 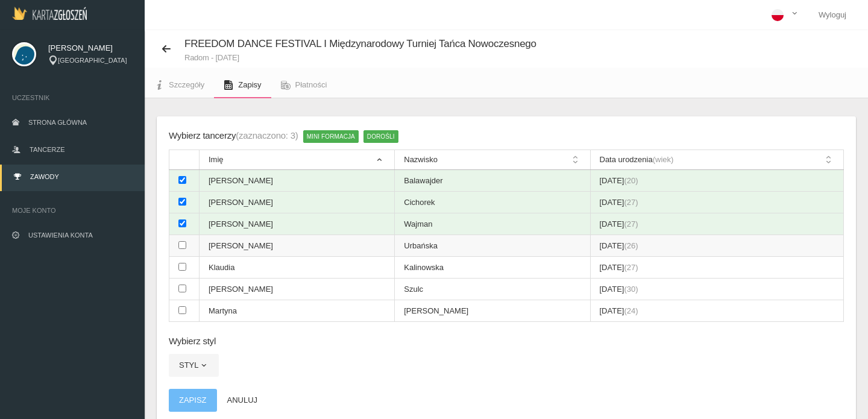 What do you see at coordinates (233, 135) in the screenshot?
I see `div: Wybierz tancerzy` at bounding box center [233, 135].